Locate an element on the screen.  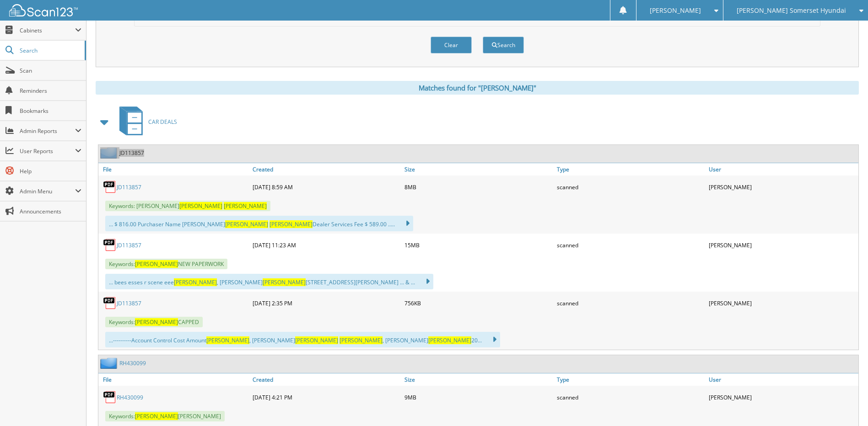
span: User Reports is located at coordinates (47, 151).